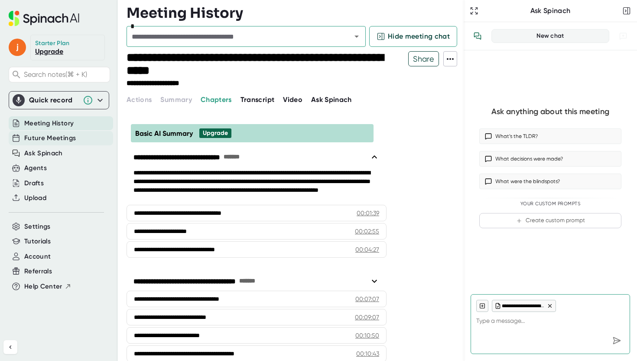 This screenshot has height=361, width=637. What do you see at coordinates (216, 100) in the screenshot?
I see `button: Chapters` at bounding box center [216, 100].